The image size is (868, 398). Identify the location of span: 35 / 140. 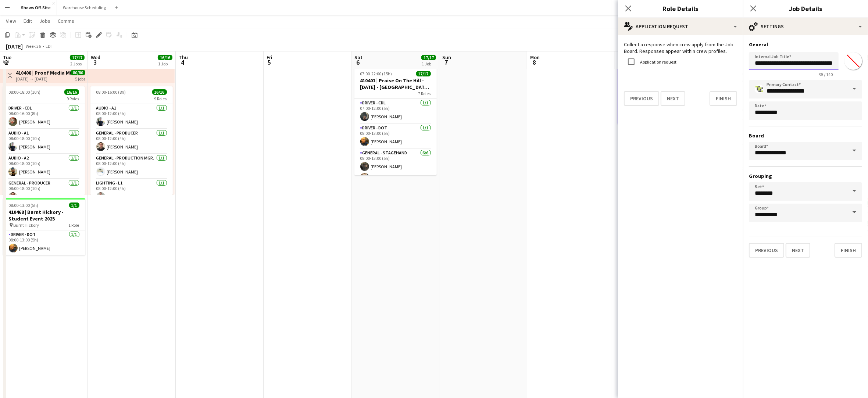
(826, 74).